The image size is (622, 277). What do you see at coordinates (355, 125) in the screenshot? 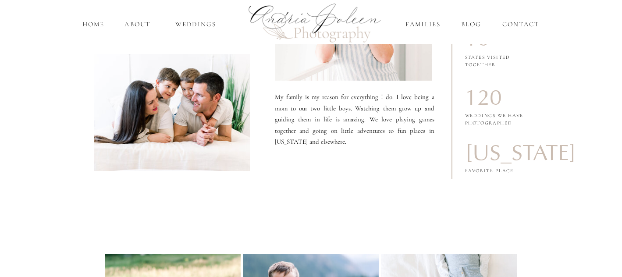
I see `p: My family is my reason for everything I do. I love being a mom to our two little boys. Watching t...` at bounding box center [355, 125].